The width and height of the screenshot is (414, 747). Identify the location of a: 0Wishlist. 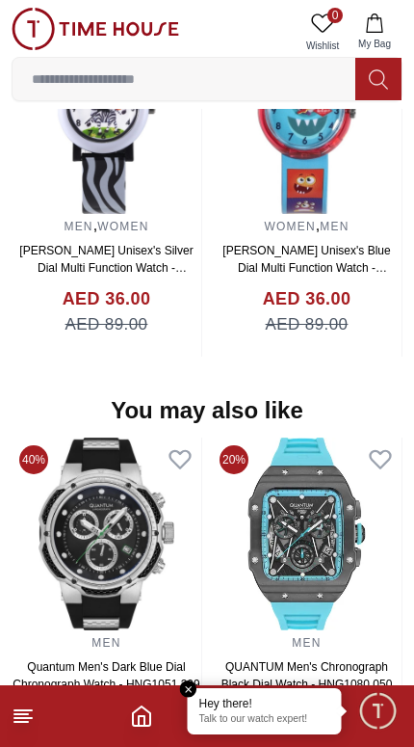
(323, 32).